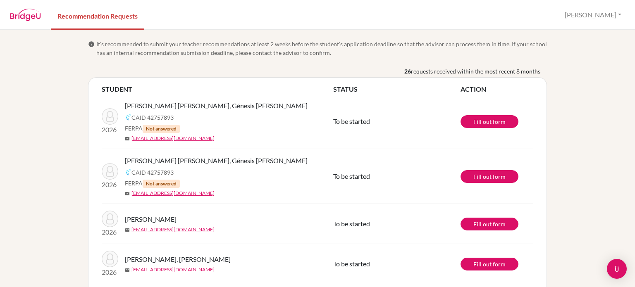  Describe the element at coordinates (408, 71) in the screenshot. I see `b: 26` at that location.